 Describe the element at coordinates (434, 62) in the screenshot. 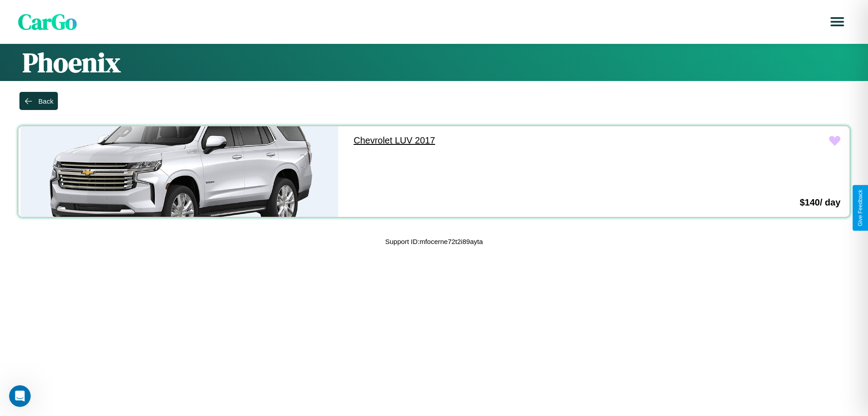

I see `h1: Phoenix` at that location.